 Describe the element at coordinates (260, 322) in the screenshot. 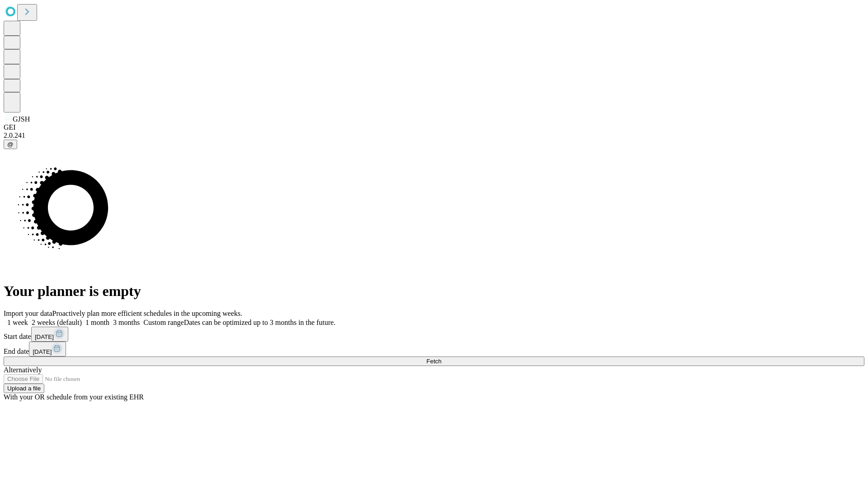

I see `span: Dates can be optimized up to 3 months in the future.` at that location.